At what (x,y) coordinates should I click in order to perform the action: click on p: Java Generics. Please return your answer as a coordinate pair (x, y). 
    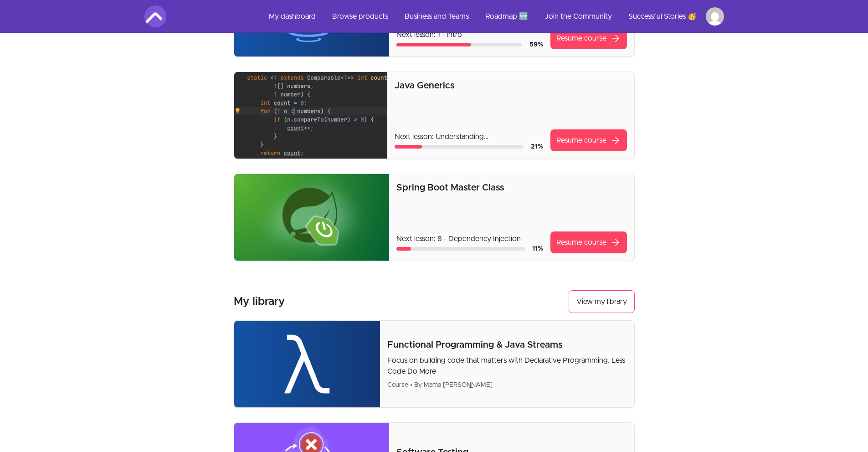
    Looking at the image, I should click on (510, 85).